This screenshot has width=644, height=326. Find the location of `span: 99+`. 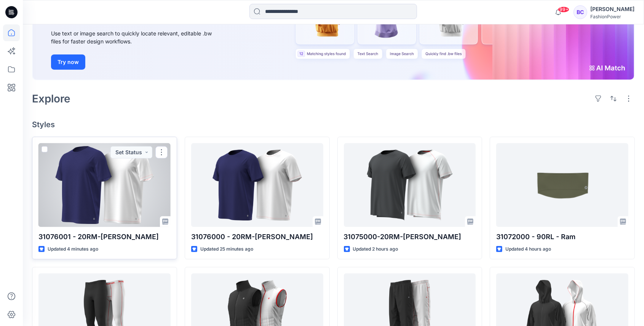

span: 99+ is located at coordinates (564, 9).